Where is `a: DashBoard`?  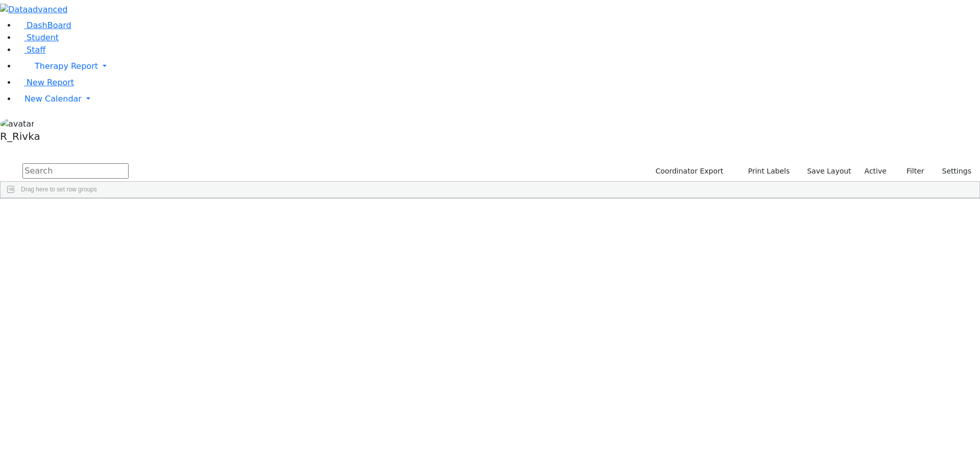
a: DashBoard is located at coordinates (44, 25).